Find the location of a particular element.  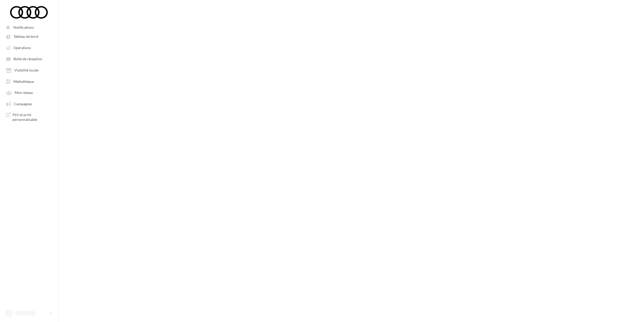

span: Visibilité locale is located at coordinates (27, 70).